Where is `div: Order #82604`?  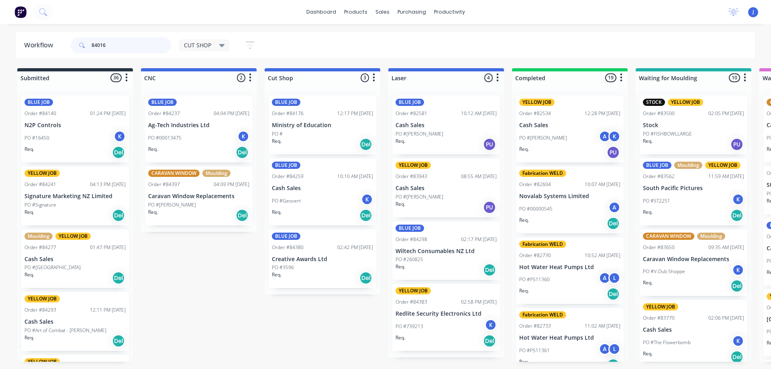 div: Order #82604 is located at coordinates (535, 185).